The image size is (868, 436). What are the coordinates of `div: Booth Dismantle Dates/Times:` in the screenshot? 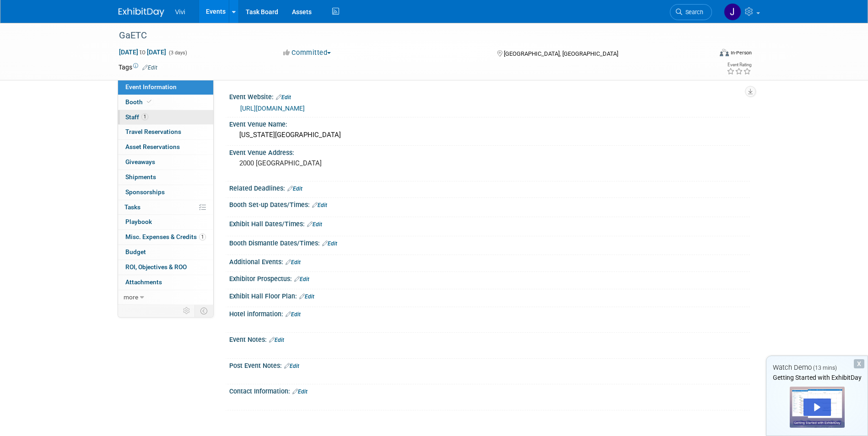 It's located at (489, 242).